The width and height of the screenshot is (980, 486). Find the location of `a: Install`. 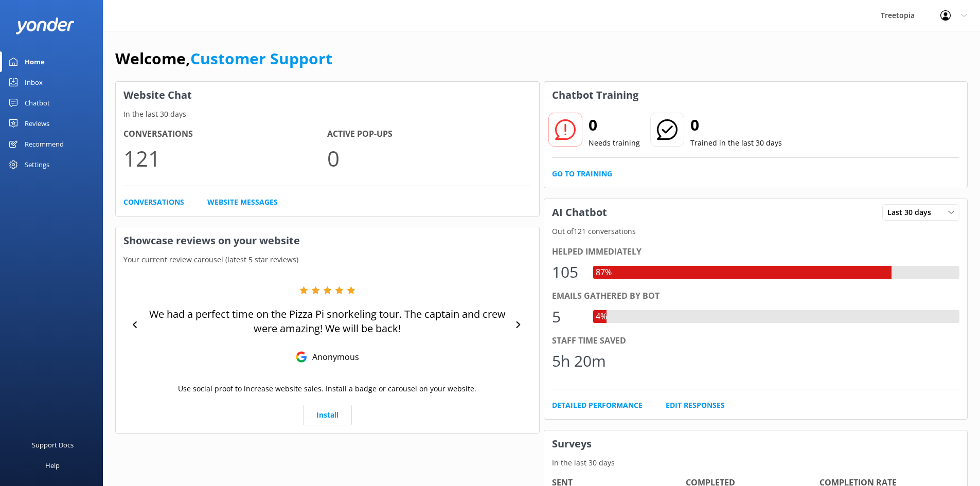

a: Install is located at coordinates (327, 415).